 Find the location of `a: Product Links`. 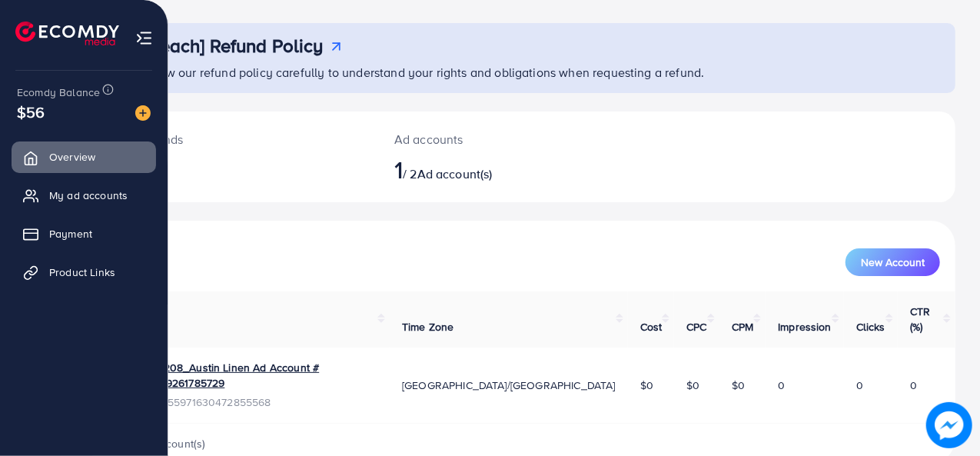

a: Product Links is located at coordinates (84, 272).